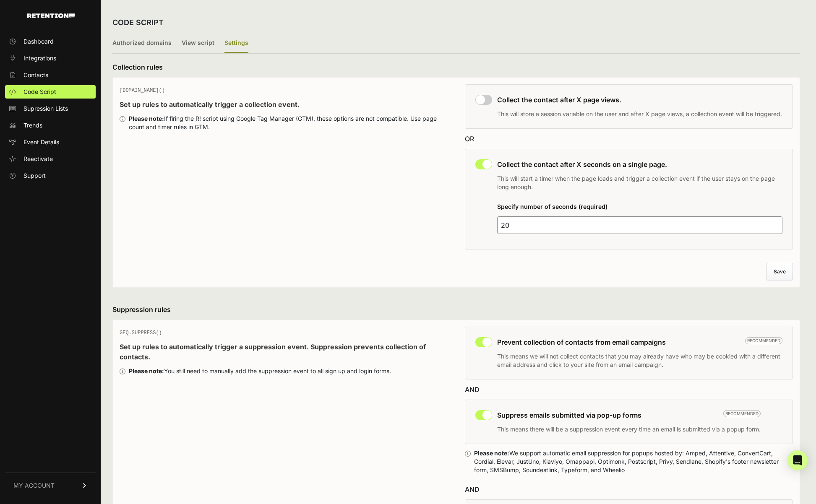 The height and width of the screenshot is (504, 816). I want to click on label: Authorized domains, so click(142, 43).